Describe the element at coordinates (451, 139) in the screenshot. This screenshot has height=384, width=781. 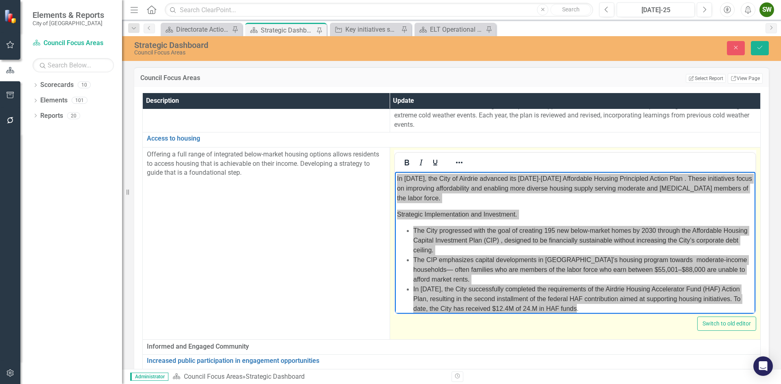
I see `a: Access to housing` at that location.